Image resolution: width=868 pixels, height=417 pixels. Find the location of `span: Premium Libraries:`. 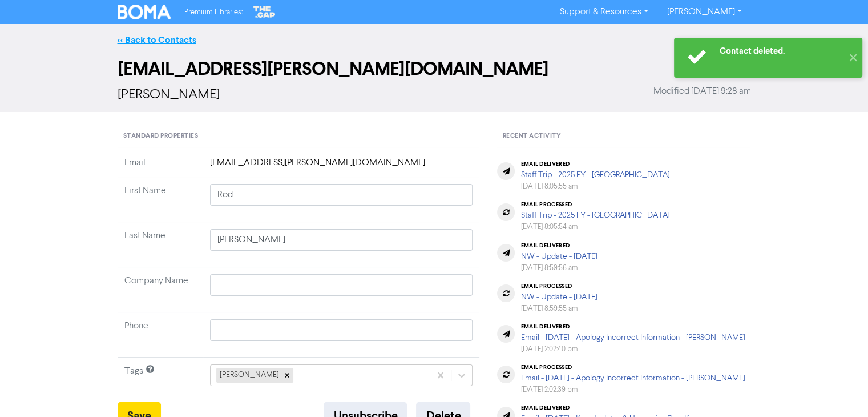

span: Premium Libraries: is located at coordinates (213, 12).